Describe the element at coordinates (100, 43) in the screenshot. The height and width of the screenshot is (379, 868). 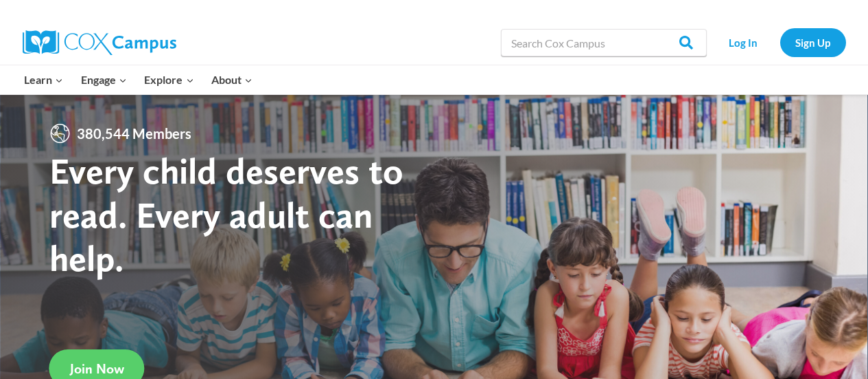
I see `img: Cox Campus` at that location.